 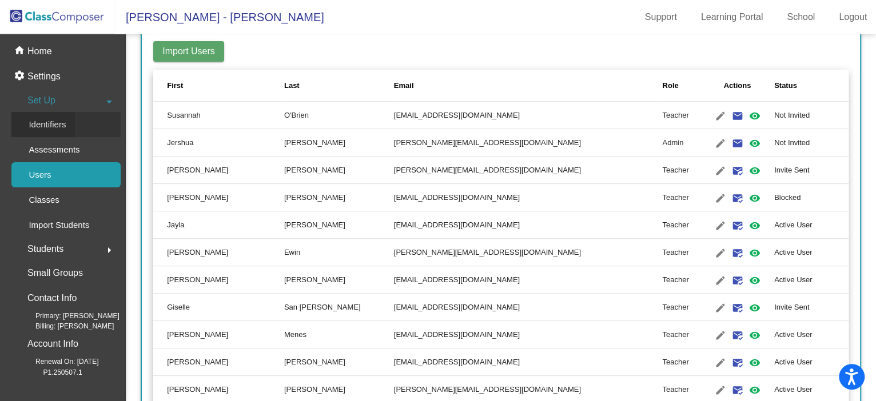 I want to click on mat-icon: home, so click(x=21, y=51).